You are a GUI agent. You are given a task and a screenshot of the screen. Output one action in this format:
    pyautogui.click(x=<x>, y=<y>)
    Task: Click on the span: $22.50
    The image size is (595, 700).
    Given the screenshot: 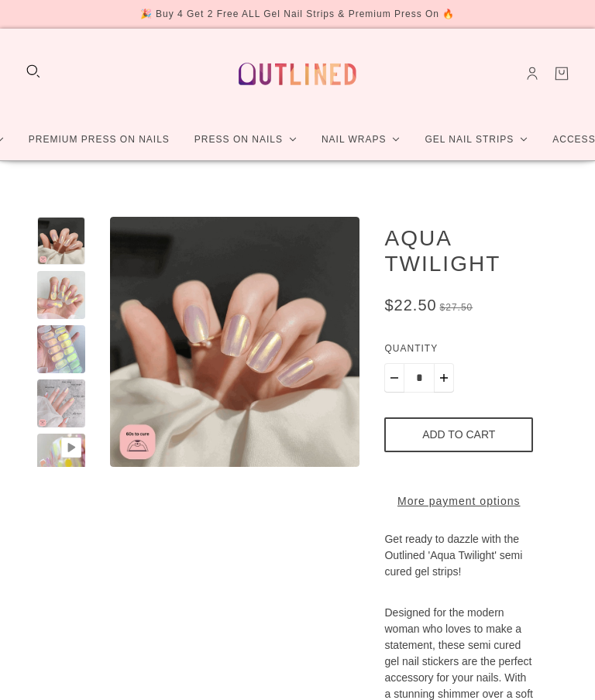 What is the action you would take?
    pyautogui.click(x=410, y=305)
    